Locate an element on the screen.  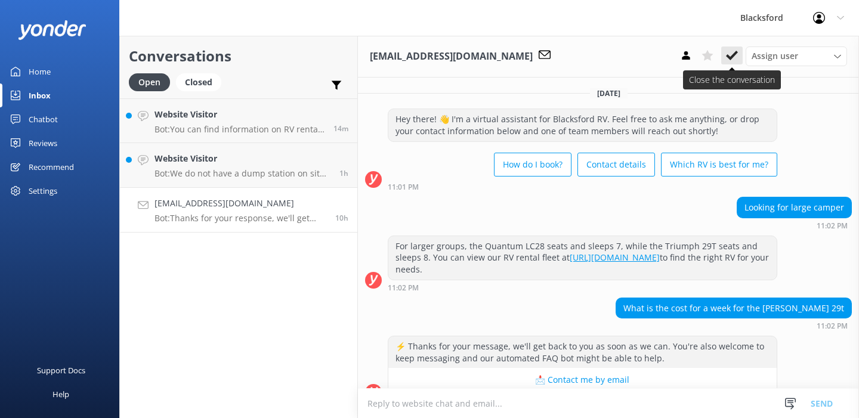
a: Open is located at coordinates (152, 82).